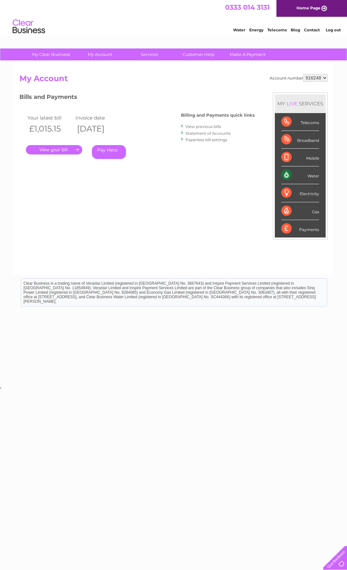  What do you see at coordinates (203, 126) in the screenshot?
I see `a: View previous bills` at bounding box center [203, 126].